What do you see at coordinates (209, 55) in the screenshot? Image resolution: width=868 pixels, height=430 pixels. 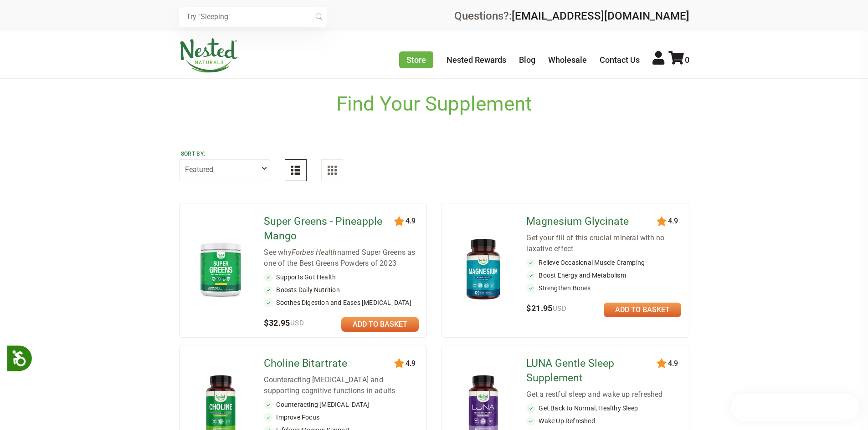 I see `img: Nested Naturals` at bounding box center [209, 55].